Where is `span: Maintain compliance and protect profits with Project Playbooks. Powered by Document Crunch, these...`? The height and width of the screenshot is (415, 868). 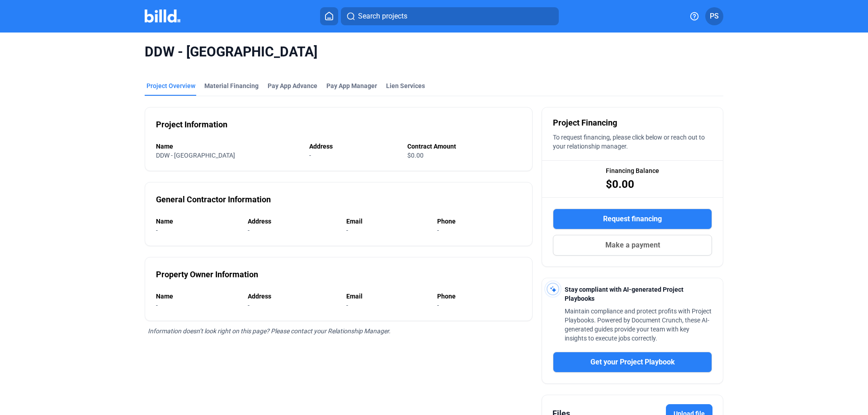
span: Maintain compliance and protect profits with Project Playbooks. Powered by Document Crunch, these... is located at coordinates (638, 325).